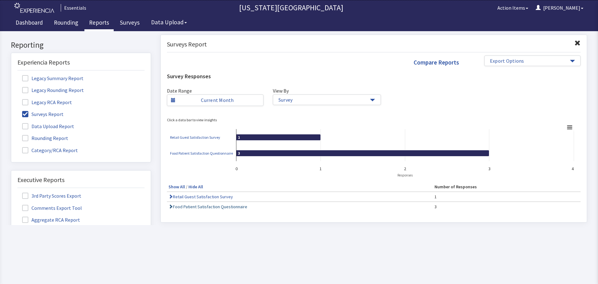 Image resolution: width=598 pixels, height=284 pixels. I want to click on text: 0, so click(237, 137).